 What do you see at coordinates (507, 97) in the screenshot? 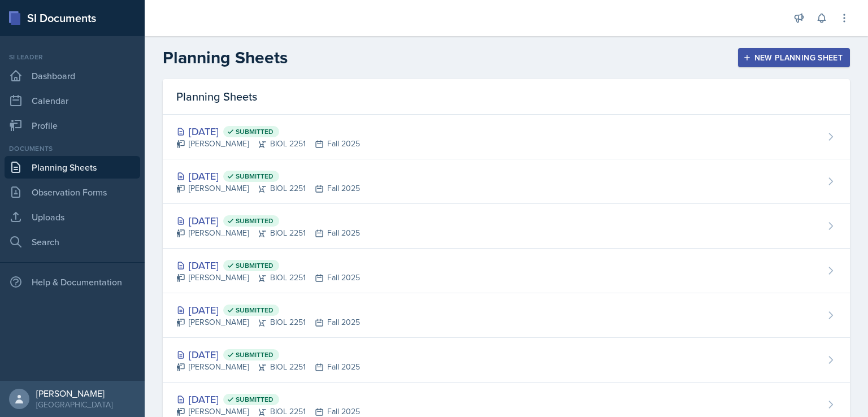
I see `div: Planning Sheets` at bounding box center [507, 97].